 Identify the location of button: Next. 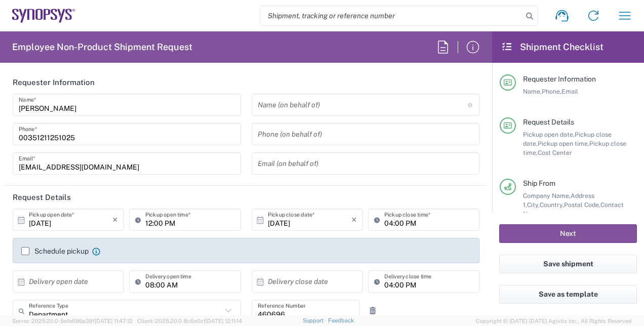
(568, 234).